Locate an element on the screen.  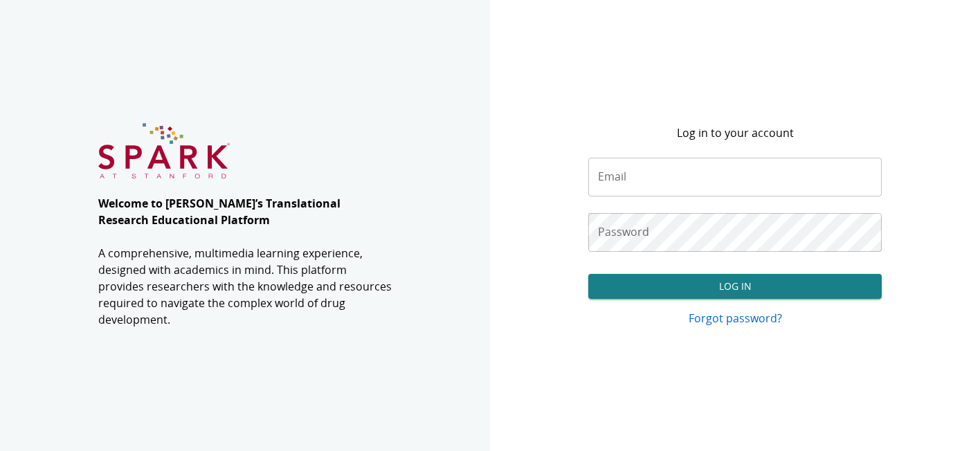
img: SPARK at Stanford is located at coordinates (164, 151).